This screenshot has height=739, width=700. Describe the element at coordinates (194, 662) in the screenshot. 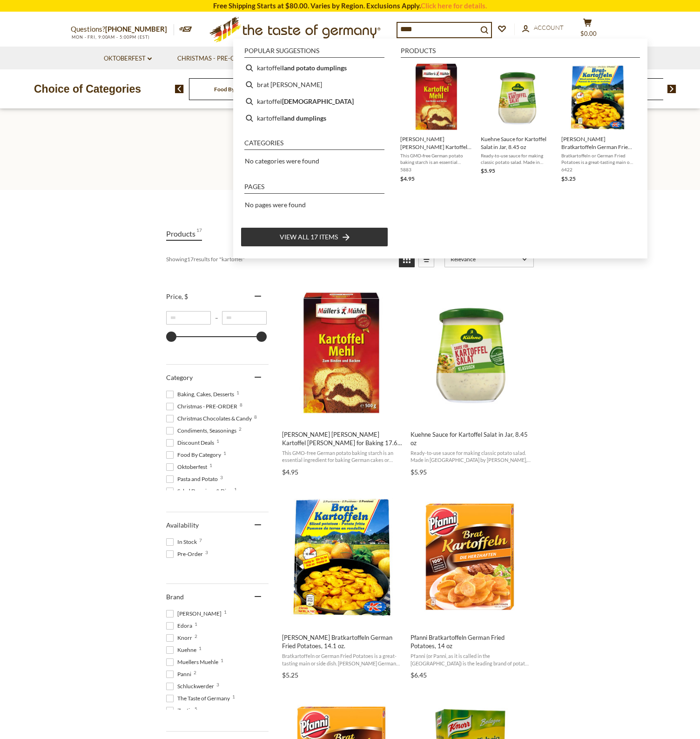

I see `span: Muellers Muehle` at that location.